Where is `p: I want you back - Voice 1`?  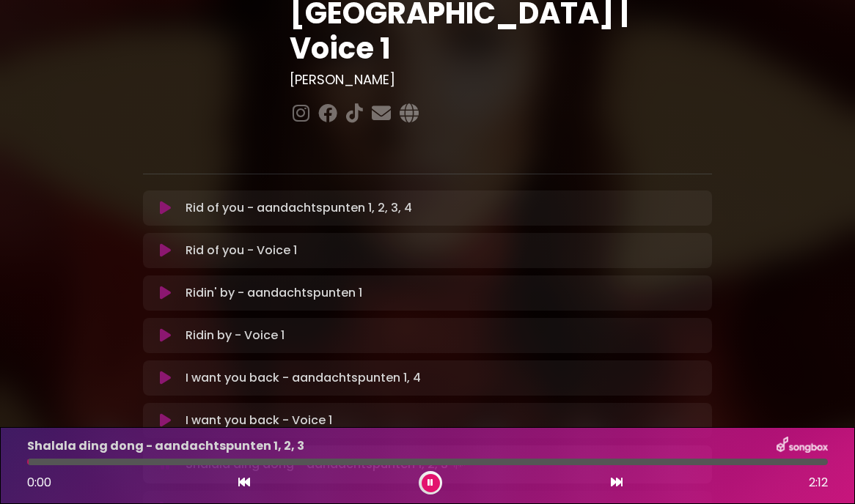
p: I want you back - Voice 1 is located at coordinates (259, 420).